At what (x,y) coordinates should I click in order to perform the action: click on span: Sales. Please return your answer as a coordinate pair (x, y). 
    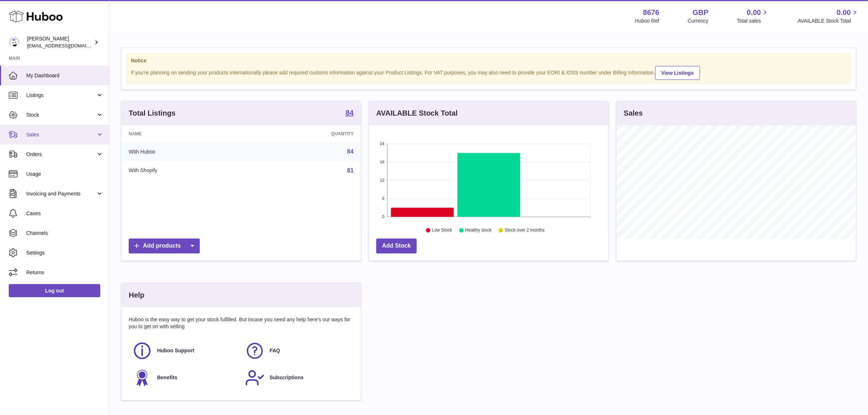
    Looking at the image, I should click on (61, 134).